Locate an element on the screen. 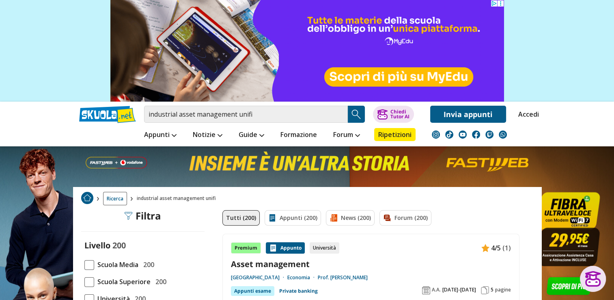 The height and width of the screenshot is (300, 614). img: Anno accademico is located at coordinates (426, 290).